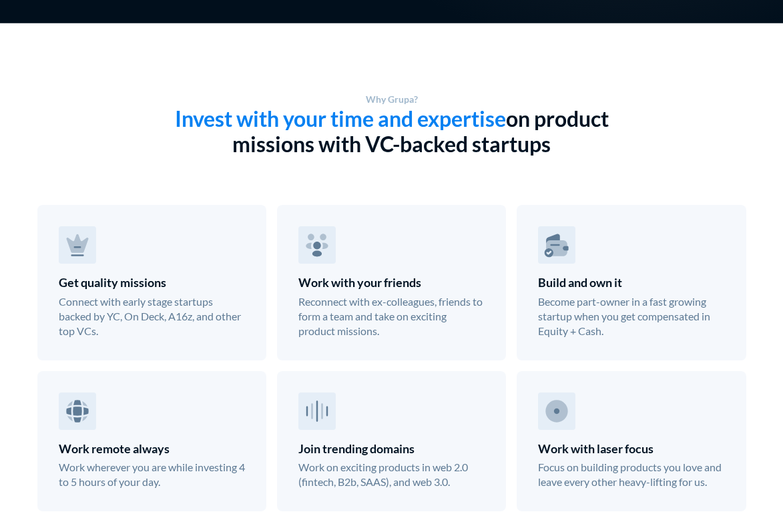  Describe the element at coordinates (631, 282) in the screenshot. I see `div: Build and own it` at that location.